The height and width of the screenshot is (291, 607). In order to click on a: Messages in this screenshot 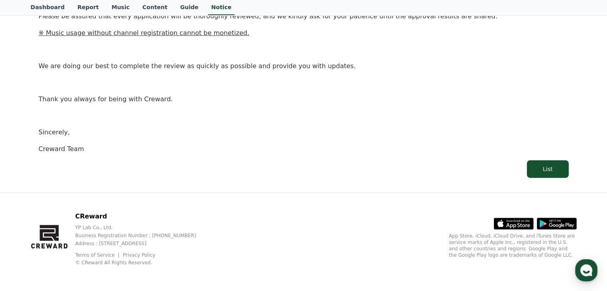, I will do `click(78, 235)`.